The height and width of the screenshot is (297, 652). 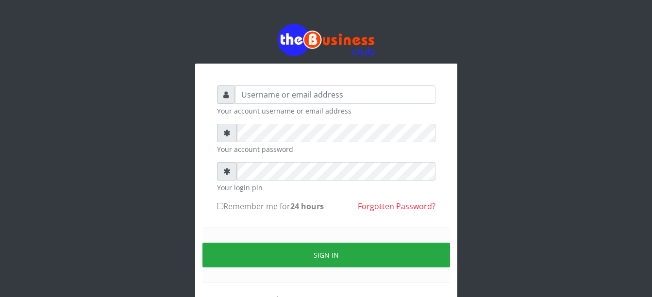 What do you see at coordinates (326, 111) in the screenshot?
I see `small: Your account username or email address` at bounding box center [326, 111].